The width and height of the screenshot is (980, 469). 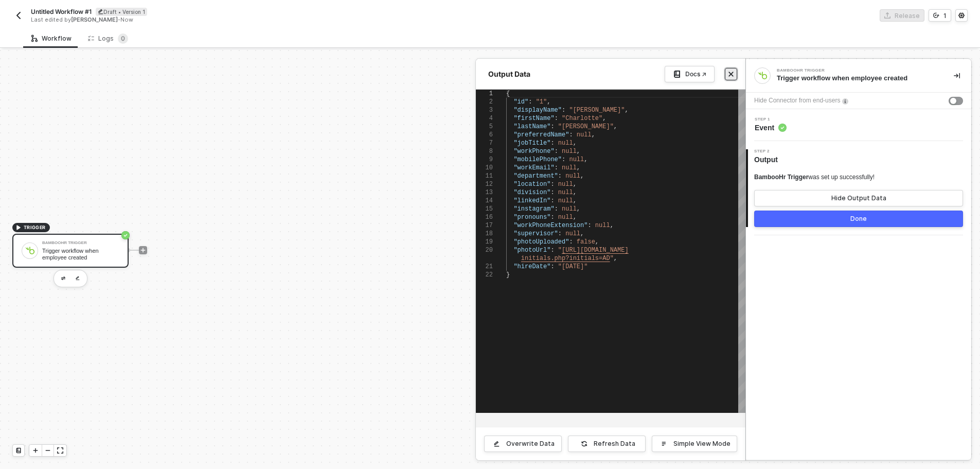 What do you see at coordinates (962, 16) in the screenshot?
I see `span: icon-settings` at bounding box center [962, 16].